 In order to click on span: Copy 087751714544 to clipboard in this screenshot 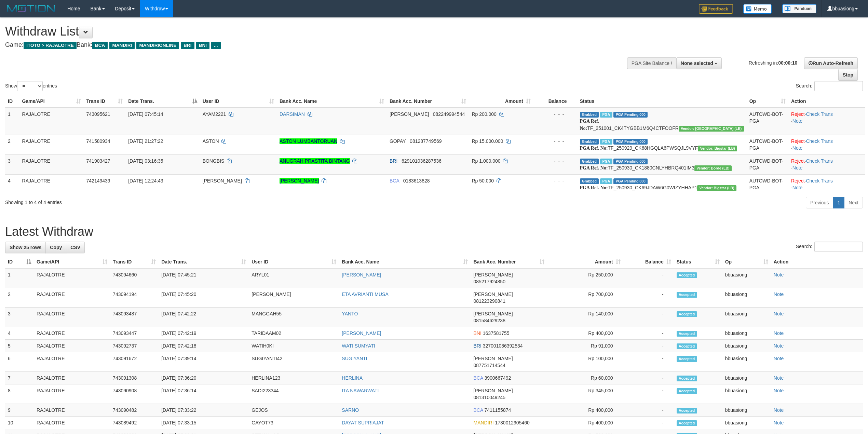, I will do `click(489, 365)`.